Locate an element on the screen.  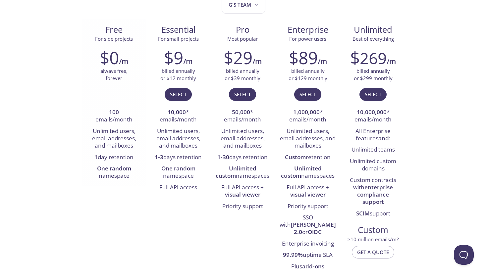
h2: $0 is located at coordinates (109, 58).